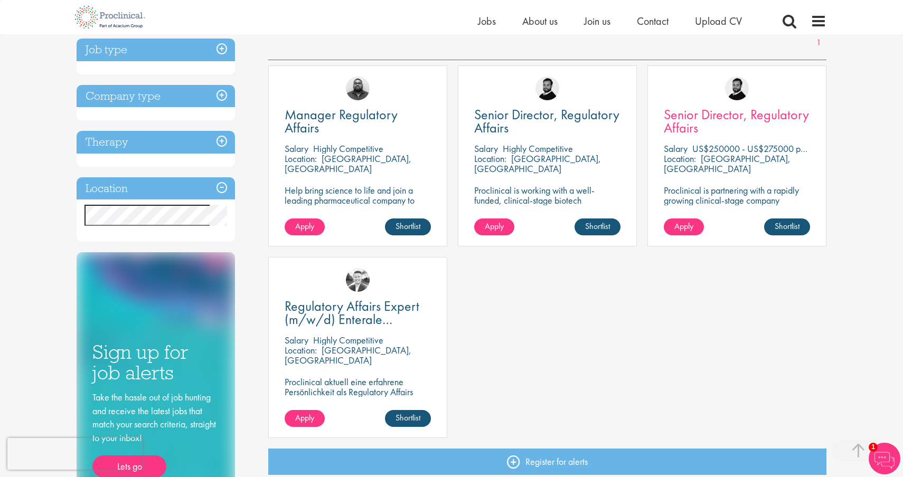  Describe the element at coordinates (156, 142) in the screenshot. I see `h3: Therapy` at that location.